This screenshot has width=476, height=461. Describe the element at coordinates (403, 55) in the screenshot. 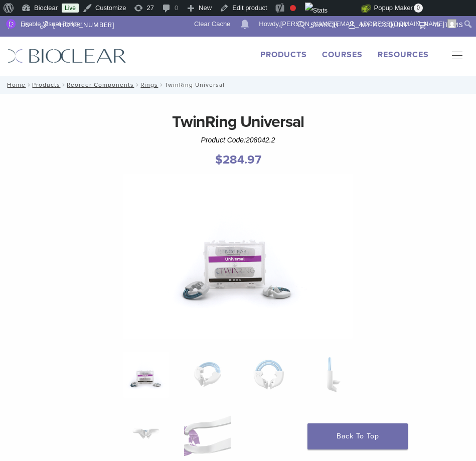

I see `a: Resources` at that location.